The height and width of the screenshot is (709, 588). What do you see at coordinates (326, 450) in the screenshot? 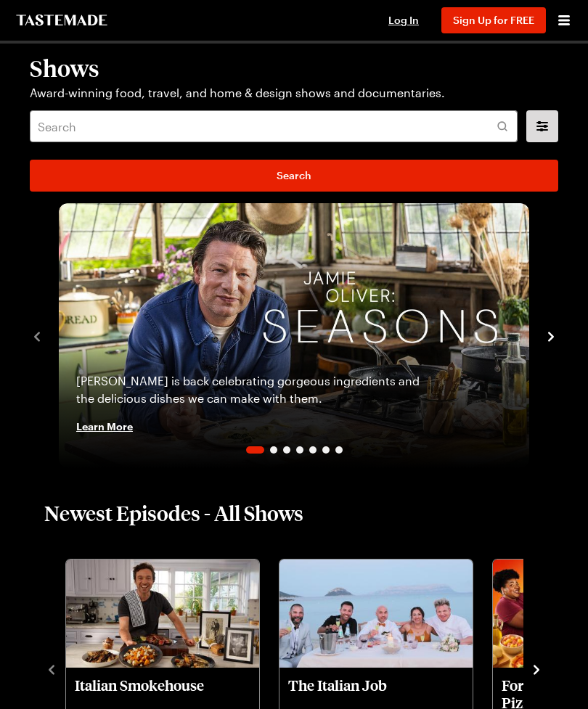
I see `span: Go to slide 6` at bounding box center [326, 450].